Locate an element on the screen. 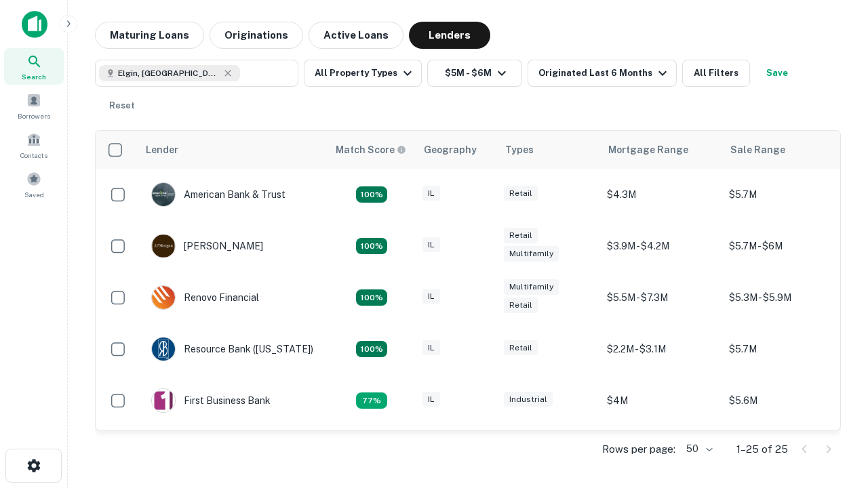 This screenshot has width=868, height=488. button: All Filters is located at coordinates (716, 73).